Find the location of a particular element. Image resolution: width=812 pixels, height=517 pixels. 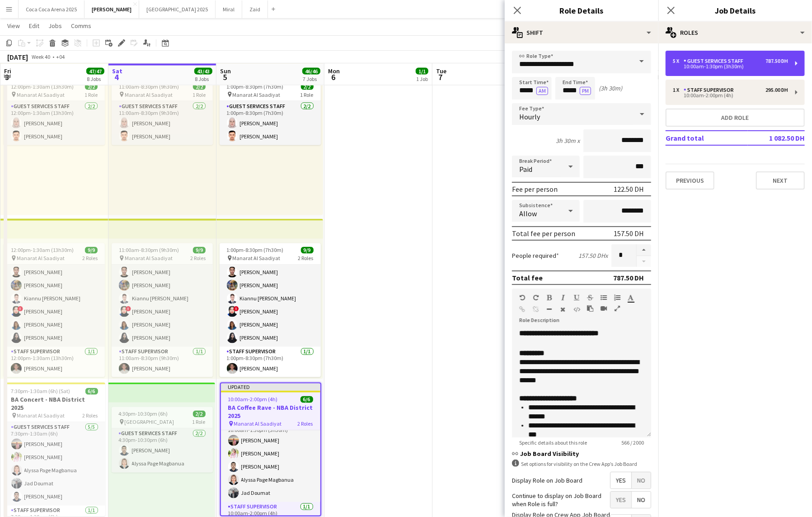

span: View is located at coordinates (14, 25).